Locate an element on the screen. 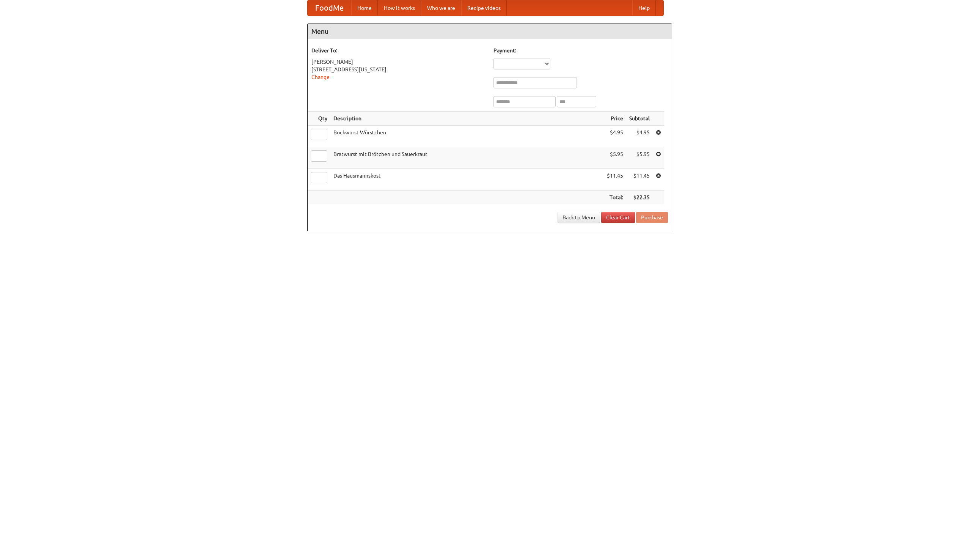 The image size is (971, 537). h5: Payment: is located at coordinates (581, 50).